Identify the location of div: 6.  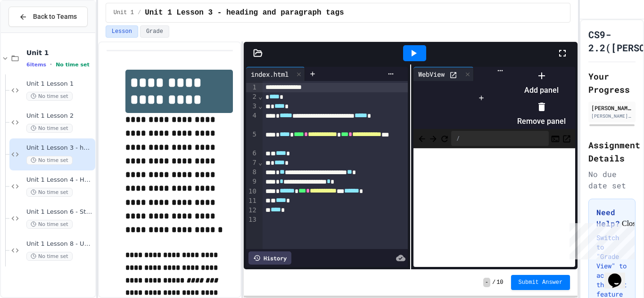
(252, 153).